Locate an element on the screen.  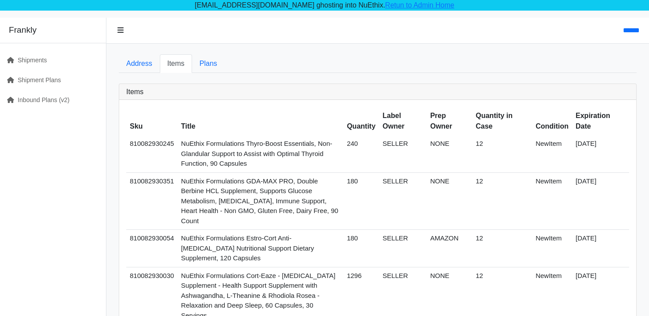
th: Quantity is located at coordinates (361, 121).